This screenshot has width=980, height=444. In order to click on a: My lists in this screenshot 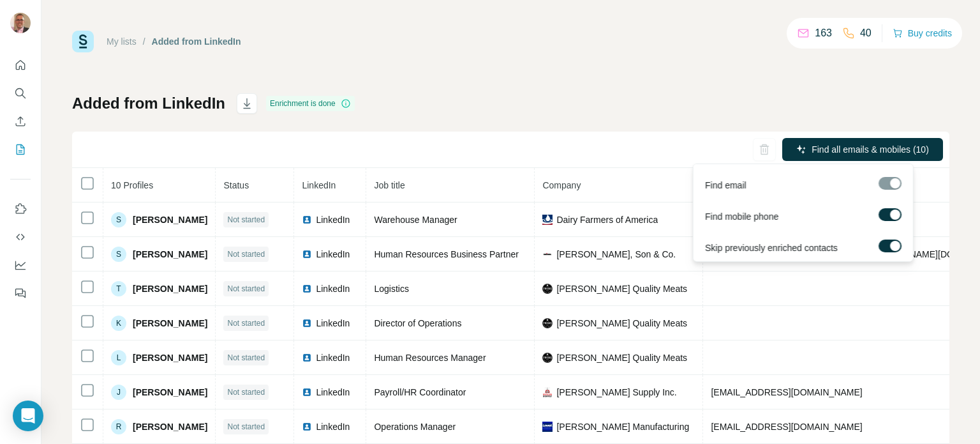, I will do `click(121, 42)`.